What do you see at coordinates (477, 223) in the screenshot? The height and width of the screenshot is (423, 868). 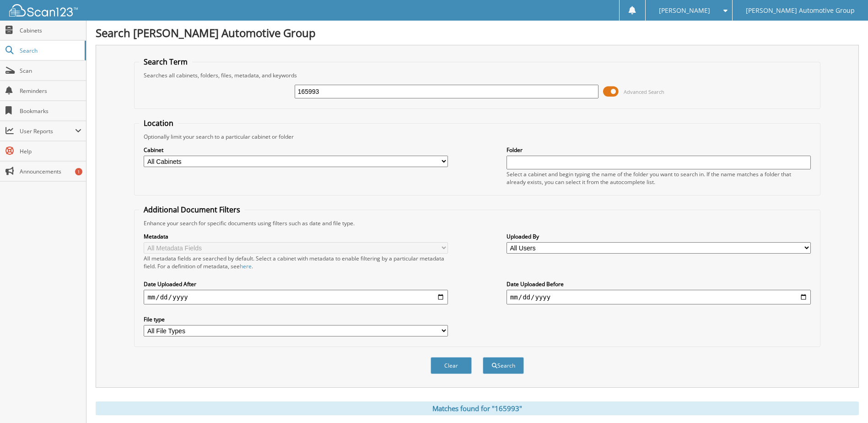 I see `div: Enhance your search for specific documents using filters such as date and file type.` at bounding box center [477, 223].